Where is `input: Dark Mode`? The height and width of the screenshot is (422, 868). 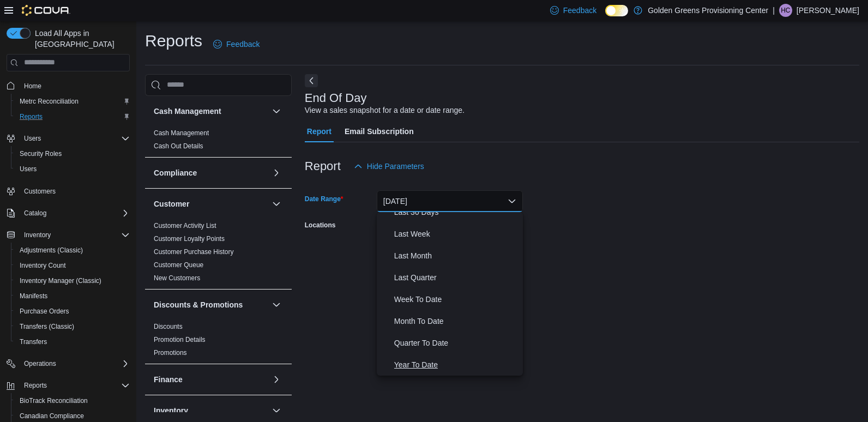
input: Dark Mode is located at coordinates (617, 10).